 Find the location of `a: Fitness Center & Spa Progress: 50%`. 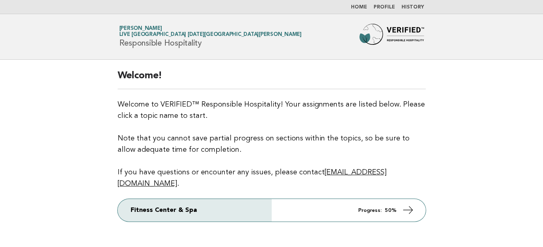

a: Fitness Center & Spa Progress: 50% is located at coordinates (271, 210).